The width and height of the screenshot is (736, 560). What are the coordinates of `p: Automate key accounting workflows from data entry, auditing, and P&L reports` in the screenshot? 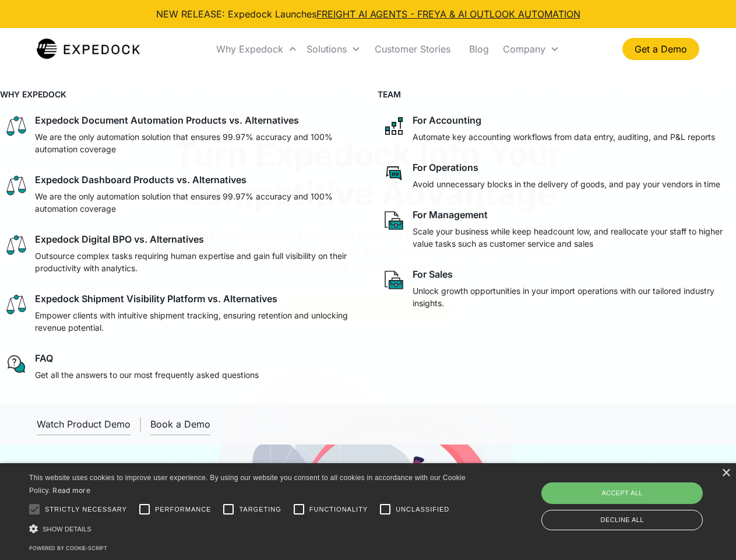 It's located at (563, 137).